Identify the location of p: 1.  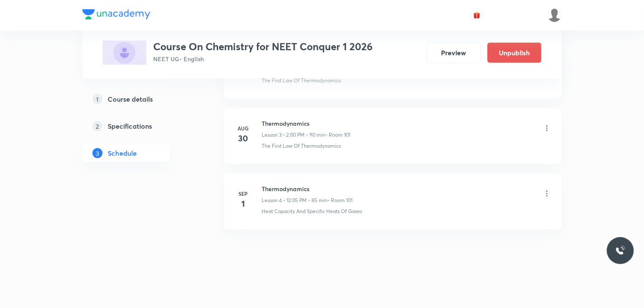
(97, 99).